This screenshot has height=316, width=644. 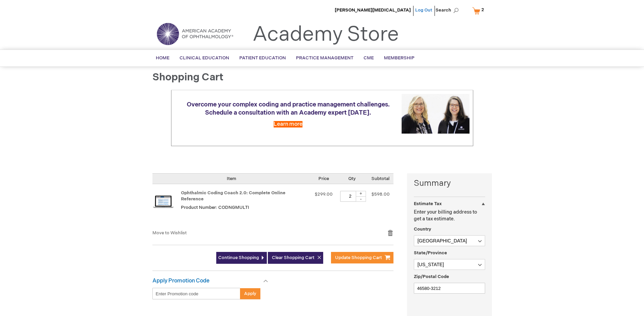 What do you see at coordinates (288, 124) in the screenshot?
I see `span: Learn more` at bounding box center [288, 124].